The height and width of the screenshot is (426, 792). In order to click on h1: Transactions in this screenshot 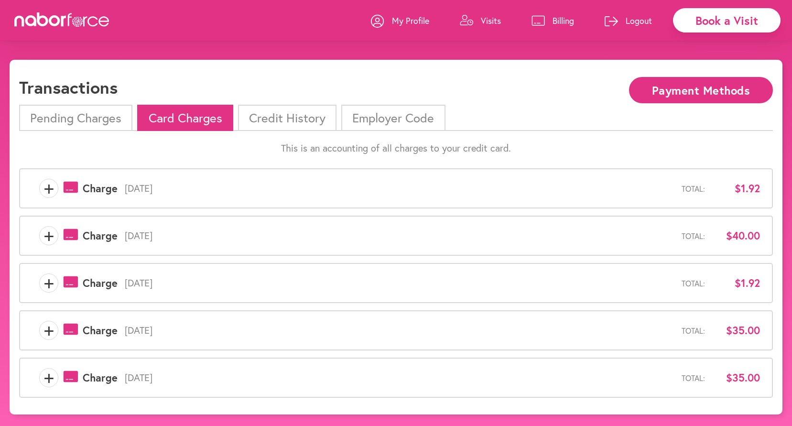, I will do `click(68, 87)`.